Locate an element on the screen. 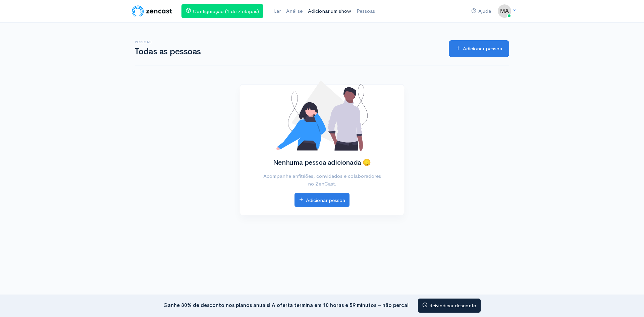 This screenshot has height=317, width=644. font: Análise is located at coordinates (294, 11).